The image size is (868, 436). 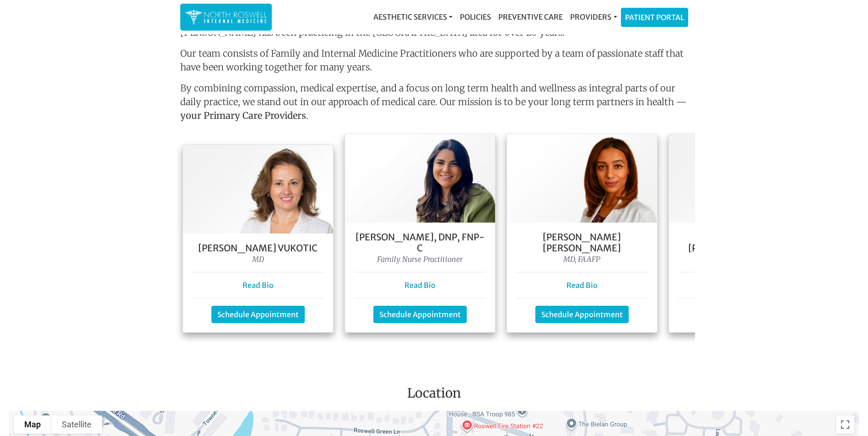 What do you see at coordinates (243, 116) in the screenshot?
I see `strong: your Primary Care Providers` at bounding box center [243, 116].